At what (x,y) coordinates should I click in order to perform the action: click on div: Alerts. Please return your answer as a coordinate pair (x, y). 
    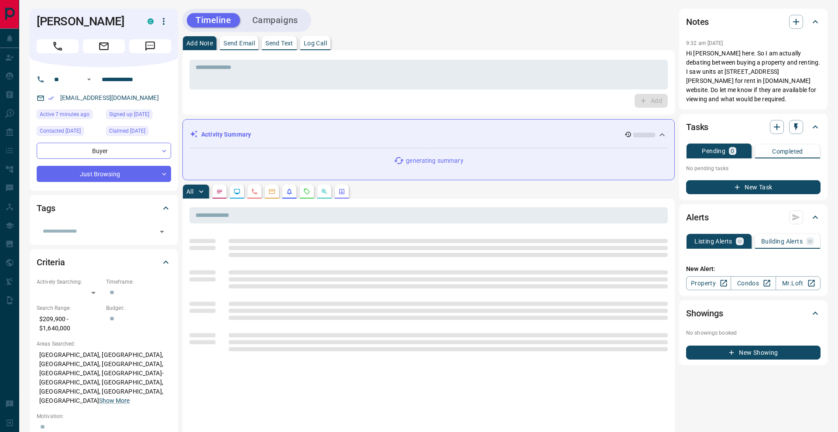
    Looking at the image, I should click on (754, 217).